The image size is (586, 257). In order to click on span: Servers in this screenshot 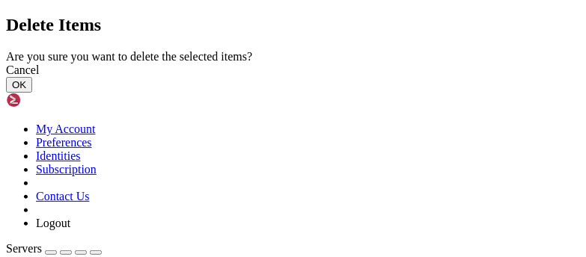, I will do `click(24, 248)`.